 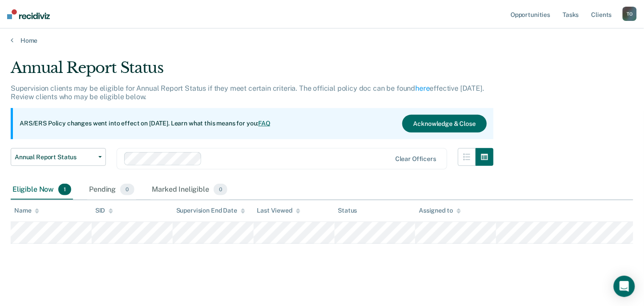 What do you see at coordinates (58, 157) in the screenshot?
I see `button: Annual Report Status` at bounding box center [58, 157].